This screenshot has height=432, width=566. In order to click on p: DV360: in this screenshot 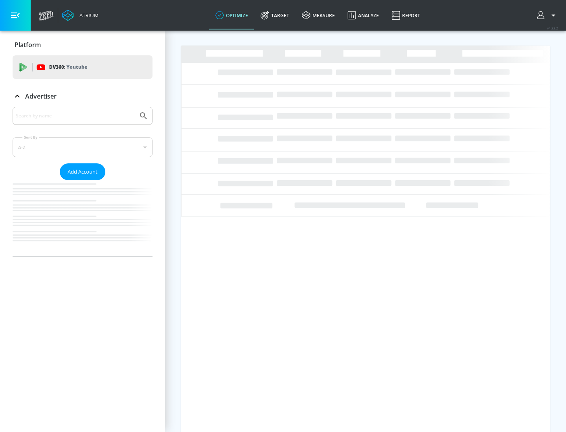, I will do `click(68, 67)`.